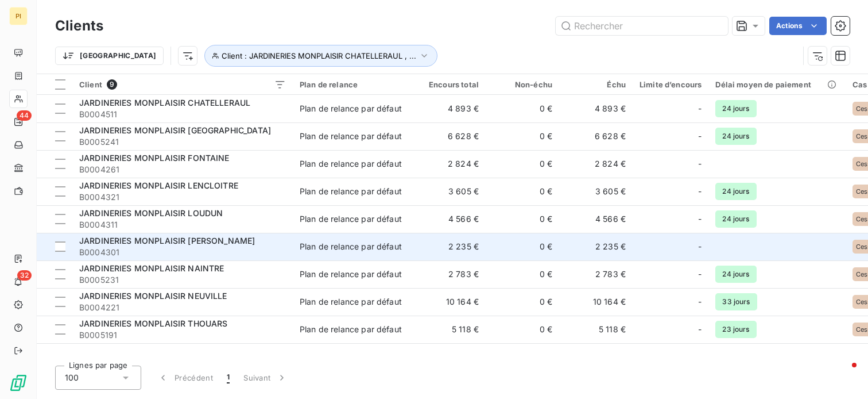 This screenshot has width=868, height=399. What do you see at coordinates (18, 16) in the screenshot?
I see `div: PI` at bounding box center [18, 16].